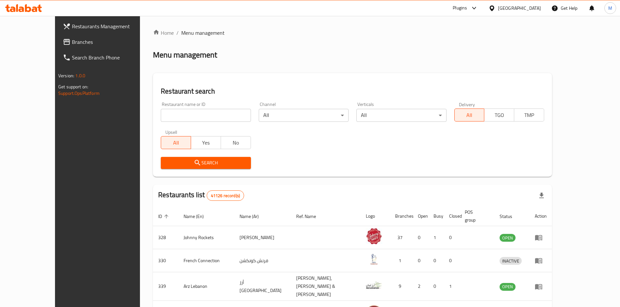 This screenshot has width=620, height=307. I want to click on span: TMP, so click(529, 115).